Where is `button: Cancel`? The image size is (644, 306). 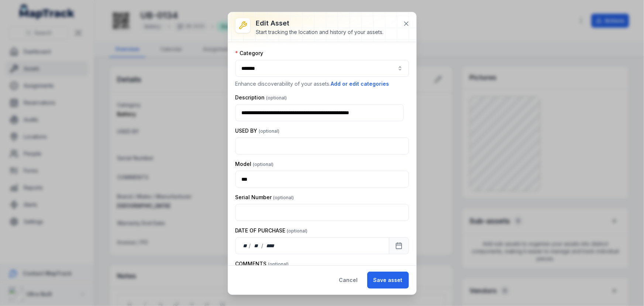
button: Cancel is located at coordinates (348, 280).